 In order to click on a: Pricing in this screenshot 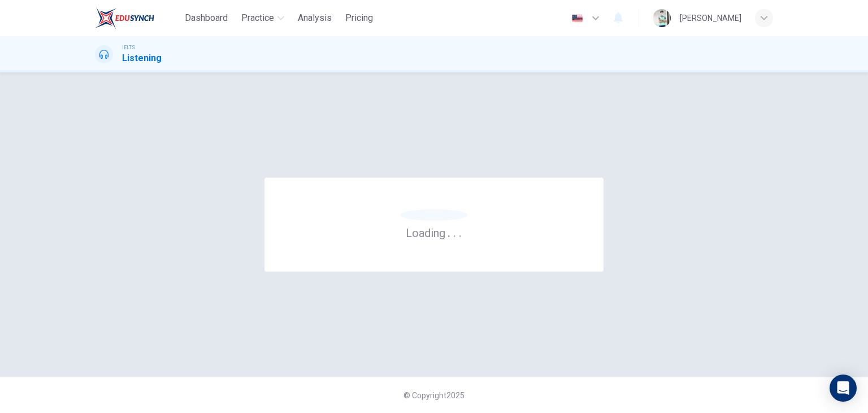, I will do `click(358, 18)`.